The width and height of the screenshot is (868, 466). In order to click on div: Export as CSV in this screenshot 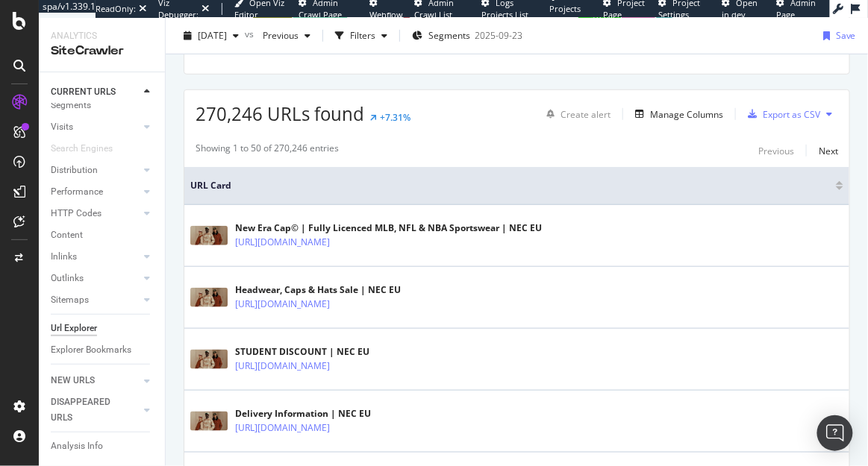, I will do `click(791, 114)`.